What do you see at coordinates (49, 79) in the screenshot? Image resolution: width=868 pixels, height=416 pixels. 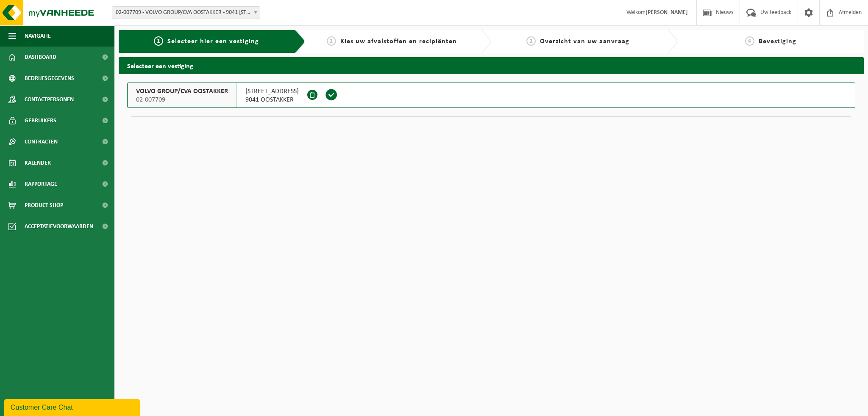 I see `span: Bedrijfsgegevens` at bounding box center [49, 79].